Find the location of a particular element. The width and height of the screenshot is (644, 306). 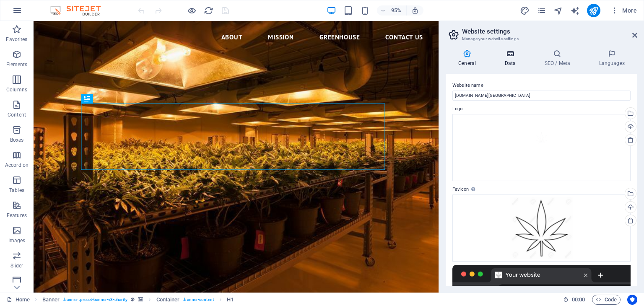

button: pages is located at coordinates (542, 11).